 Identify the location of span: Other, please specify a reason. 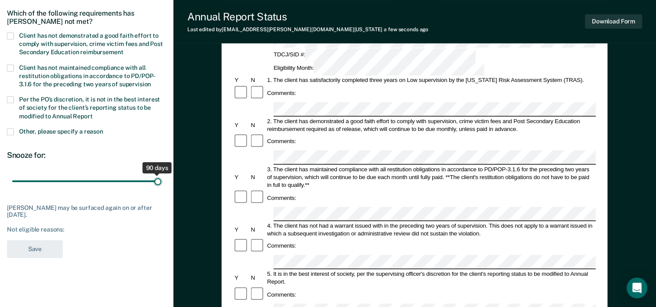
(61, 131).